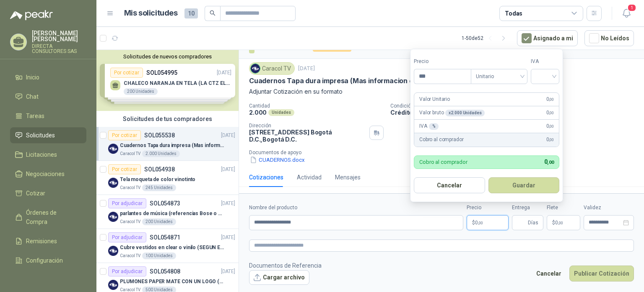 The image size is (644, 292). What do you see at coordinates (452, 113) in the screenshot?
I see `p: Valor bruto` at bounding box center [452, 113].